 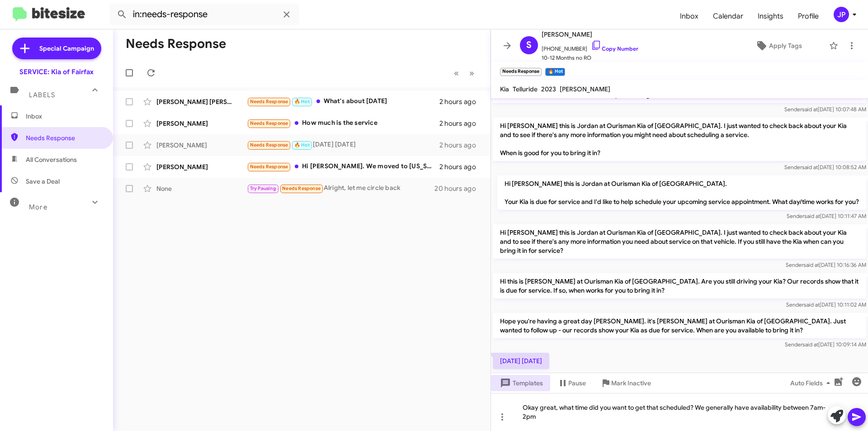 I want to click on span: Profile, so click(x=809, y=16).